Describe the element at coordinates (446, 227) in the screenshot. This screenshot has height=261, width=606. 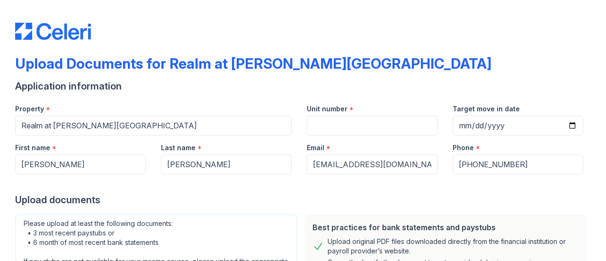
I see `div: Best practices for bank statements and paystubs` at that location.